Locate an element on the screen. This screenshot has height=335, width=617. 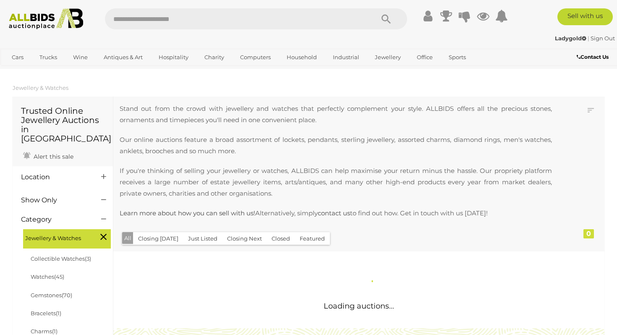
a: Computers is located at coordinates (255, 57).